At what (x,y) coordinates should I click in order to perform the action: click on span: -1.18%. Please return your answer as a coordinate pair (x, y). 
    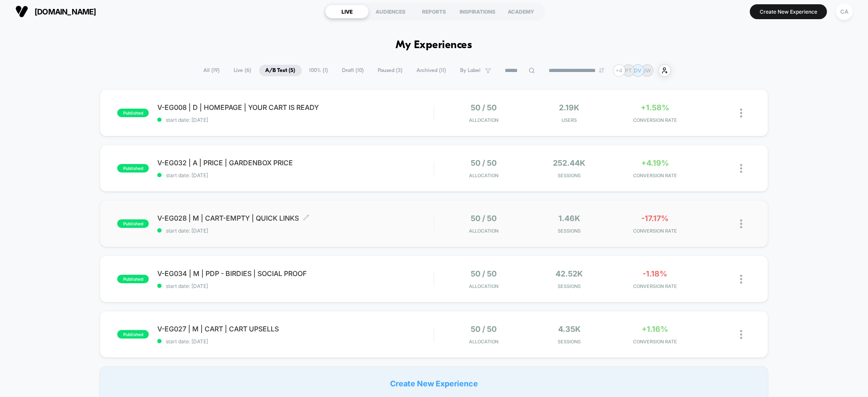
    Looking at the image, I should click on (655, 274).